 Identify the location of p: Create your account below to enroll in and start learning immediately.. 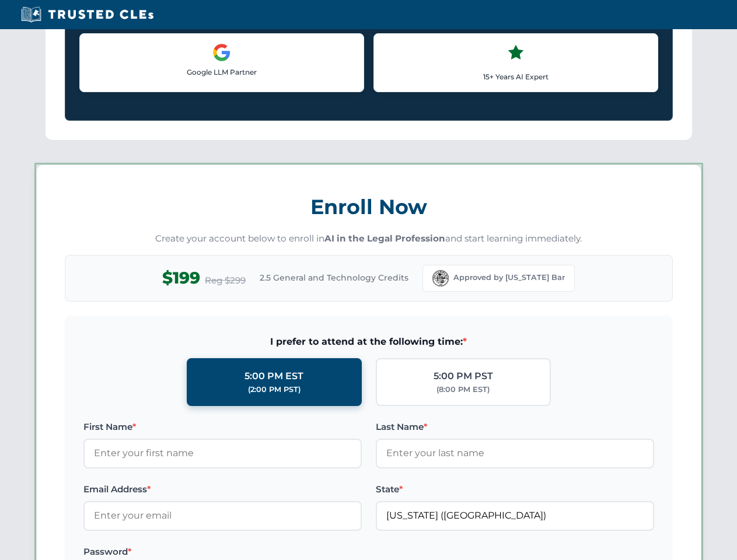
(368, 238).